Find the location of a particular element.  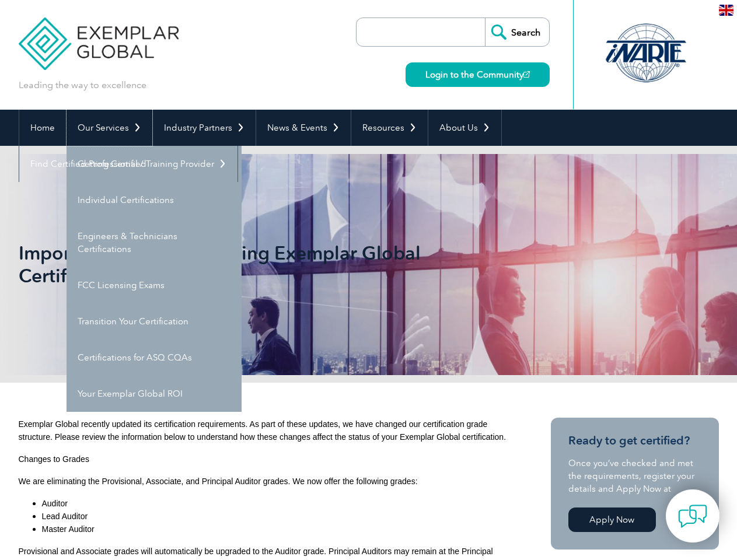

a: About Us is located at coordinates (464, 128).